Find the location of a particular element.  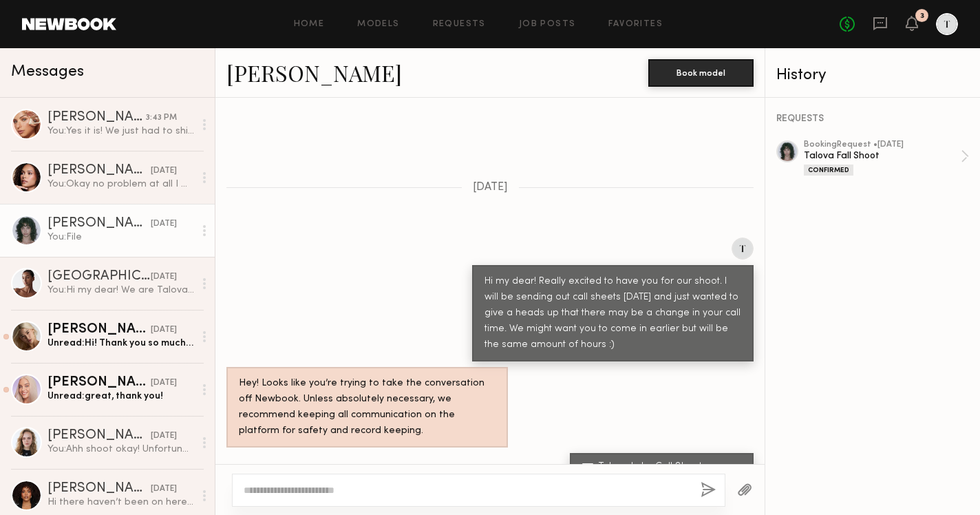

div: REQUESTS is located at coordinates (872, 119).